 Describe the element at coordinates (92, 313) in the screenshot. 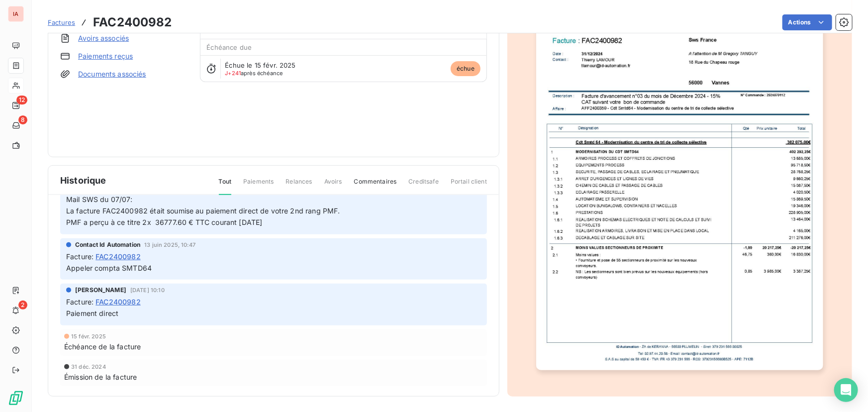

I see `span: Paiement direct` at that location.